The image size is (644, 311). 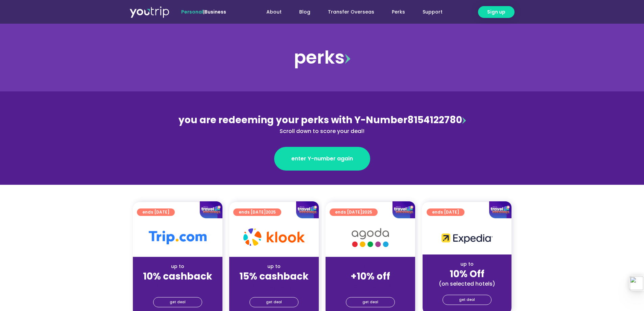 What do you see at coordinates (496, 12) in the screenshot?
I see `a: Sign up` at bounding box center [496, 12].